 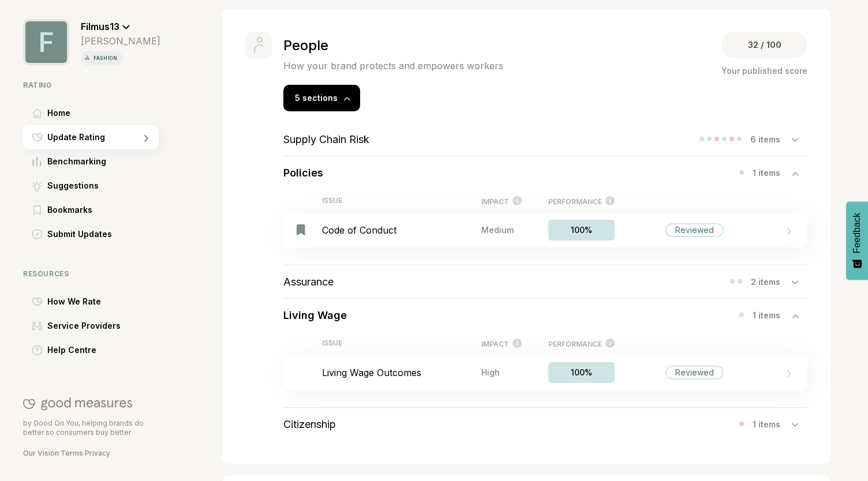 What do you see at coordinates (92, 113) in the screenshot?
I see `a: HomeHome` at bounding box center [92, 113].